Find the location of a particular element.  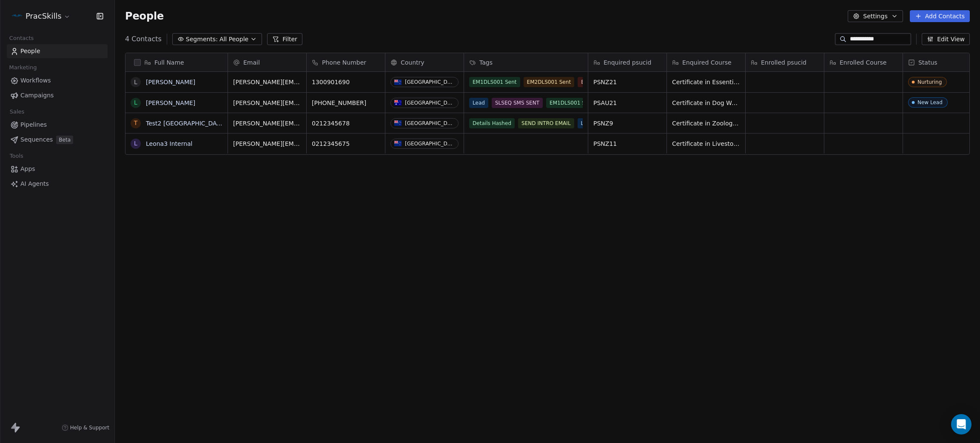

a: People is located at coordinates (57, 51).